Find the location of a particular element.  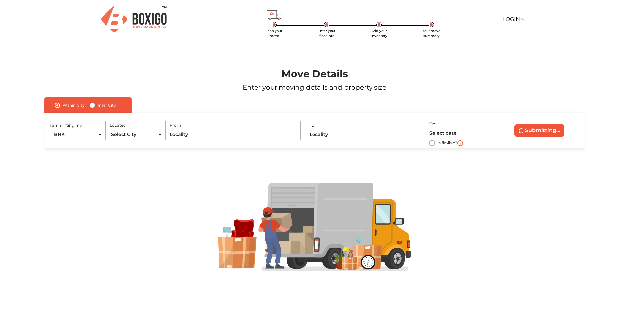

label: Is flexible? is located at coordinates (447, 142).